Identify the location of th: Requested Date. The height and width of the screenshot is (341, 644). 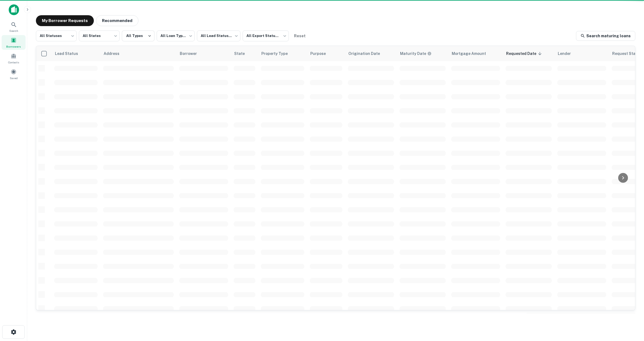
(529, 54).